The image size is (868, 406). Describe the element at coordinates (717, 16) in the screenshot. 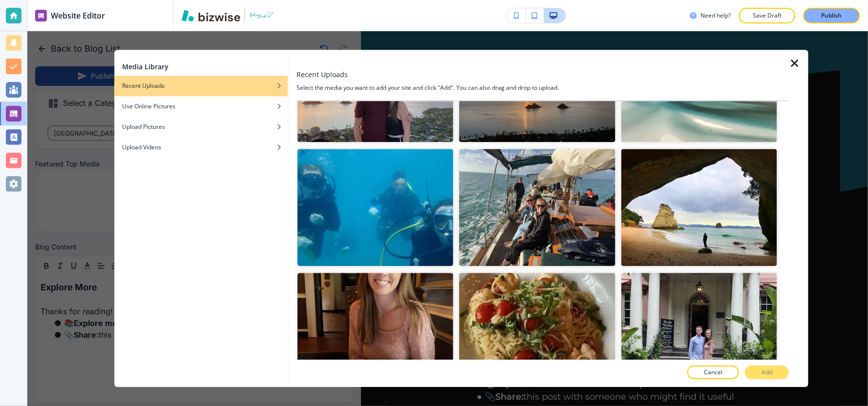

I see `h3: Need help?` at that location.